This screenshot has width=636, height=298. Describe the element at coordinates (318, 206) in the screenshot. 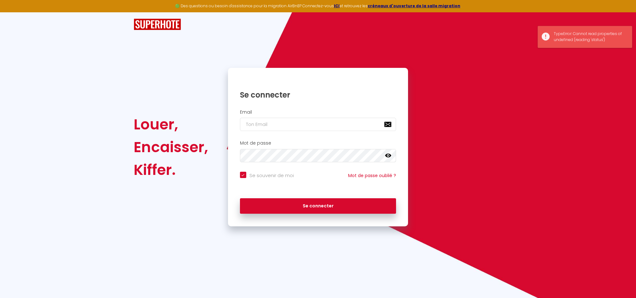

I see `button: Se connecter` at that location.